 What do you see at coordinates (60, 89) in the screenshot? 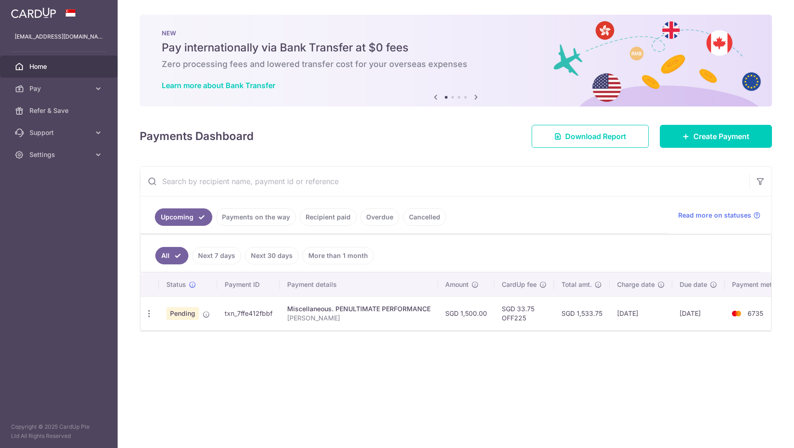
I see `span: Pay` at bounding box center [60, 89].